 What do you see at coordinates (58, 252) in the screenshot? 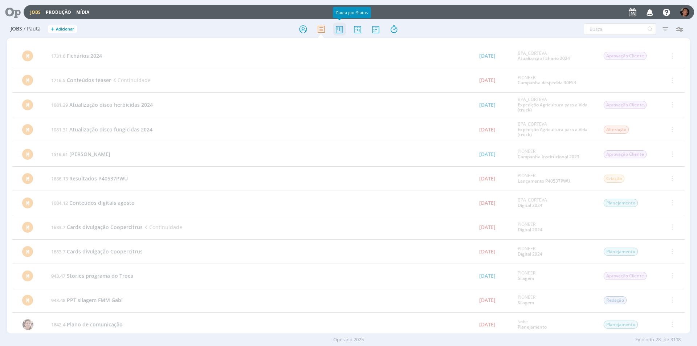
I see `span: 1683.7` at bounding box center [58, 252].